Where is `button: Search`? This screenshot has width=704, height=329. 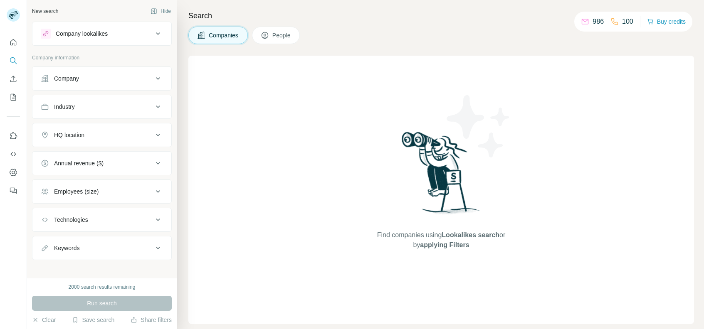
button: Search is located at coordinates (13, 61).